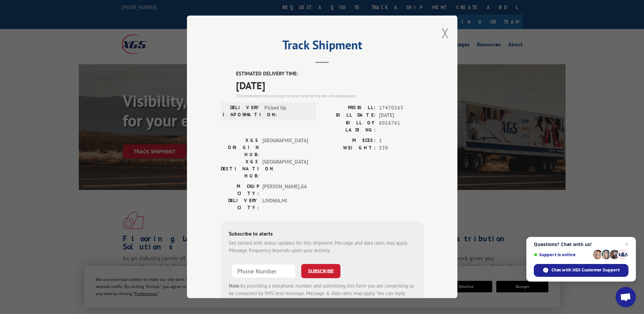 The image size is (644, 314). I want to click on input: Phone Number, so click(264, 271).